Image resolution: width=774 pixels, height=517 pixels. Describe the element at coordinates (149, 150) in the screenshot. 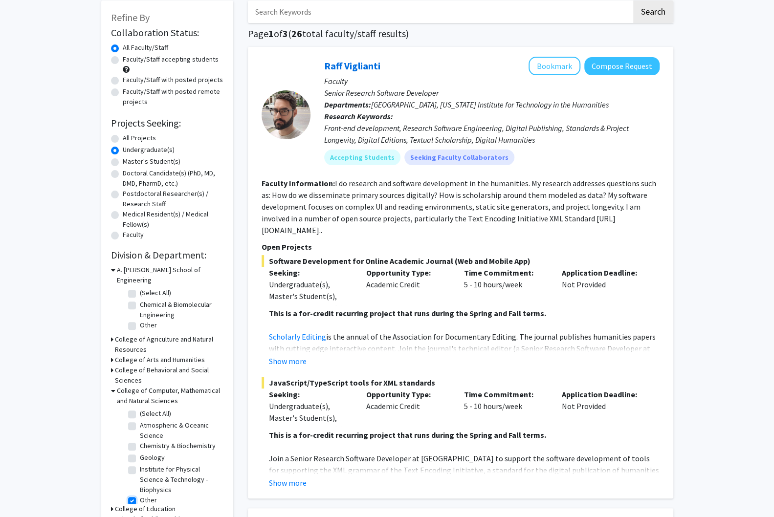

I see `label: Undergraduate(s)` at that location.